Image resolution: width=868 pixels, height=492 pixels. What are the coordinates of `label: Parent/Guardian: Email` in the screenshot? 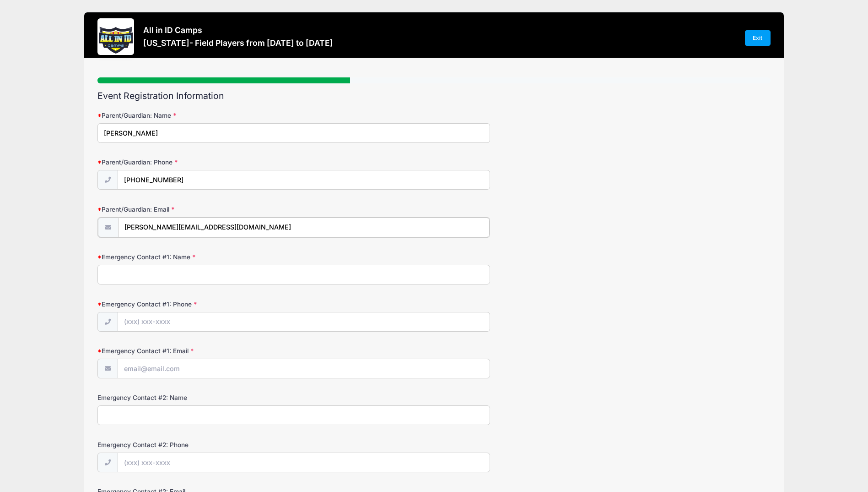 It's located at (210, 209).